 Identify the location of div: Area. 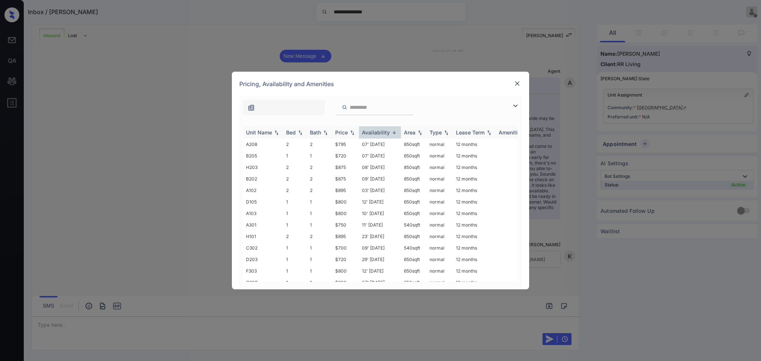
(410, 132).